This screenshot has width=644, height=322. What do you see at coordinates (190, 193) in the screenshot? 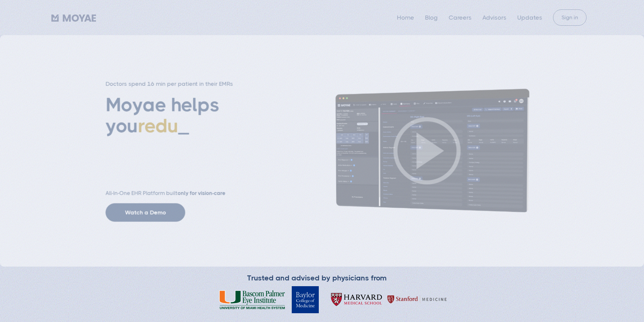
I see `h2: All-In-One EHR Platform built` at bounding box center [190, 193].